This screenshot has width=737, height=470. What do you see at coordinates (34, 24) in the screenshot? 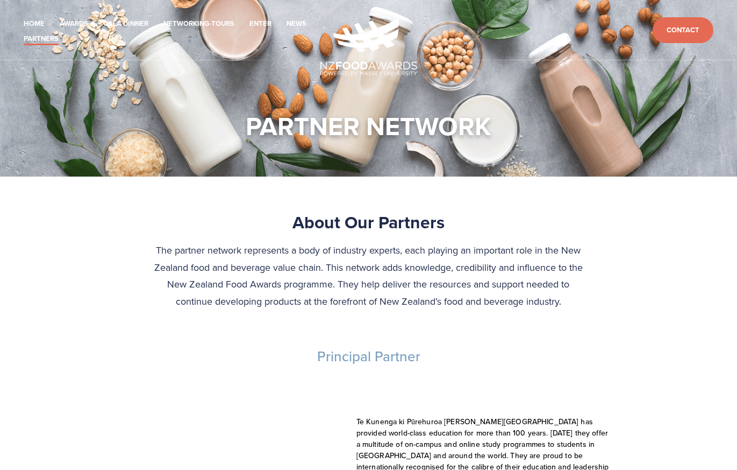
I see `a: Home` at bounding box center [34, 24].